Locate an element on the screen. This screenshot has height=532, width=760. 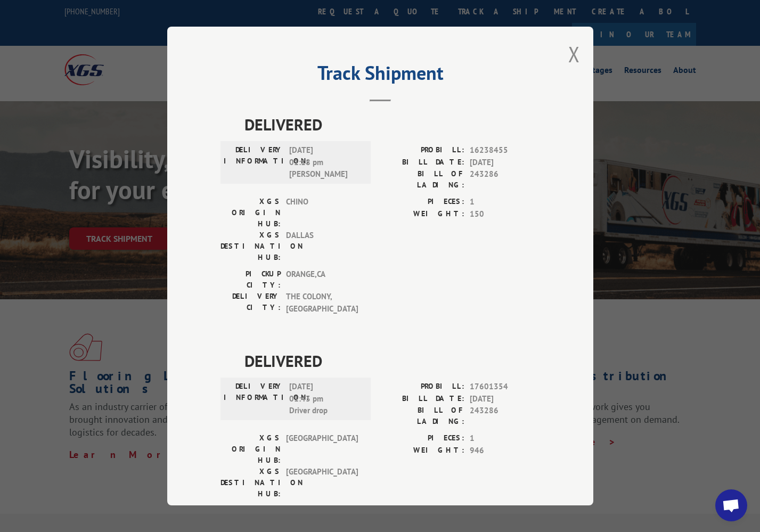
span: 150 is located at coordinates (505, 214).